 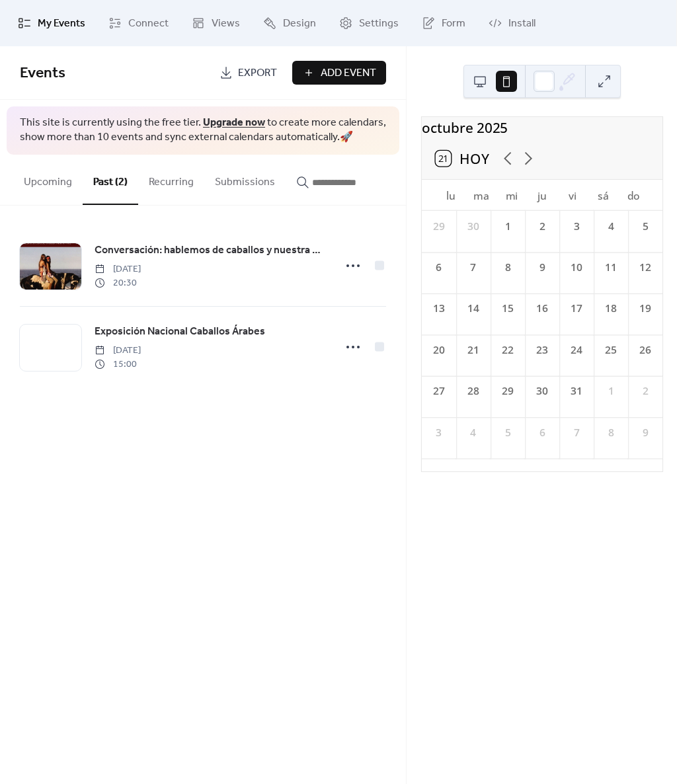 I want to click on span: My Events, so click(x=62, y=24).